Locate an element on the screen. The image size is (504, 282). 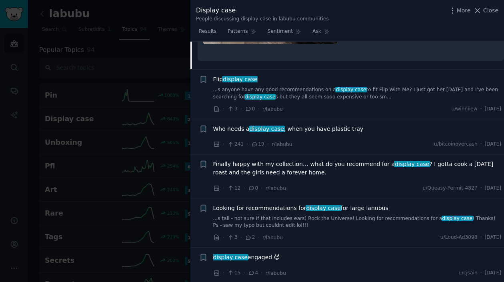
span: 15 is located at coordinates (233, 273).